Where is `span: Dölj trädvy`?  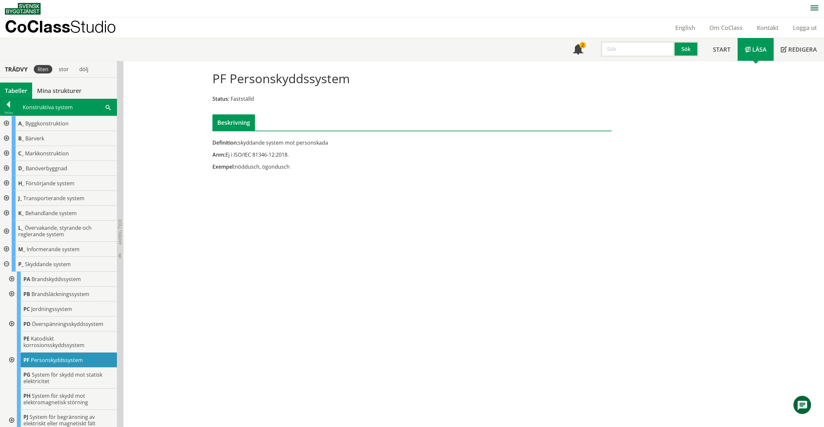 span: Dölj trädvy is located at coordinates (120, 232).